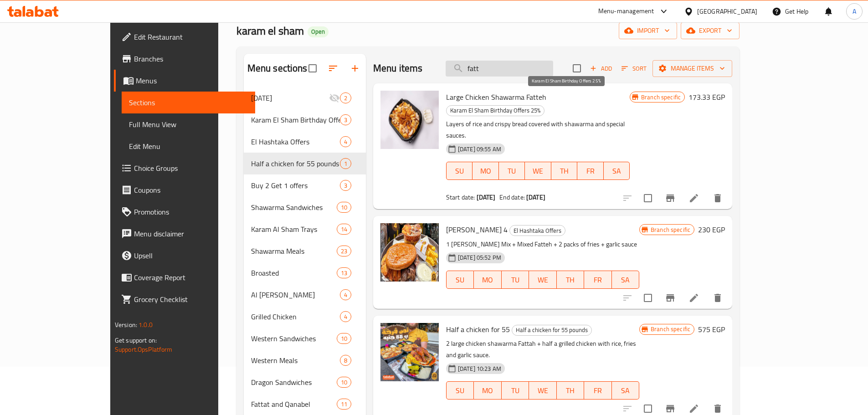 The width and height of the screenshot is (868, 415). What do you see at coordinates (305, 273) in the screenshot?
I see `div: Broasted13` at bounding box center [305, 273].